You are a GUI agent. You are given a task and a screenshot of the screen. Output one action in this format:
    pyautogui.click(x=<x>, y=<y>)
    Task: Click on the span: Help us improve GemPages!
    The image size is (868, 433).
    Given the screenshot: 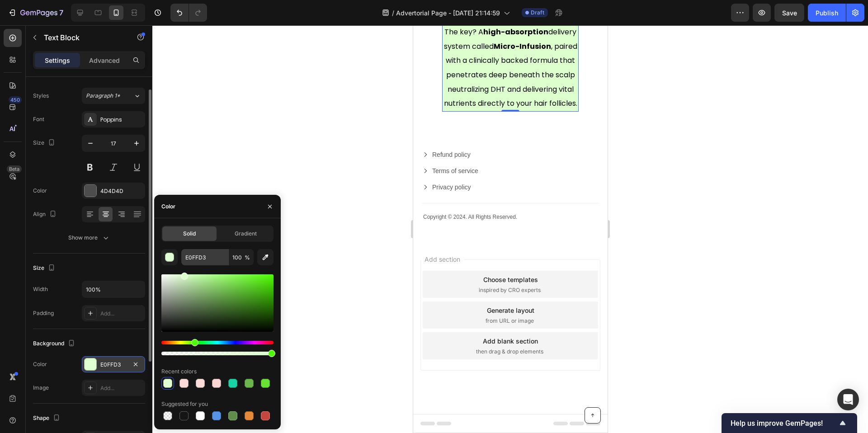 What is the action you would take?
    pyautogui.click(x=784, y=423)
    